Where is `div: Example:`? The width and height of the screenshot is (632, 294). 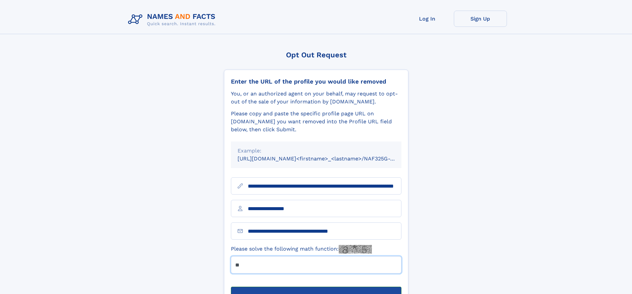
div: Example: is located at coordinates (316, 151).